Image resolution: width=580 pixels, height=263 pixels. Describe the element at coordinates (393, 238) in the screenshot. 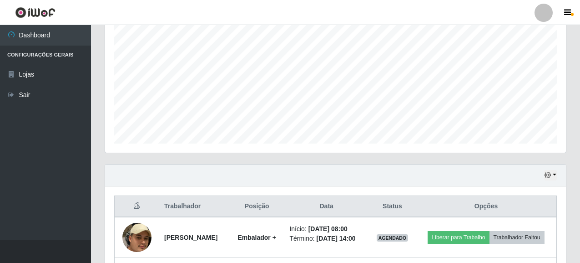

I see `span: AGENDADO` at that location.